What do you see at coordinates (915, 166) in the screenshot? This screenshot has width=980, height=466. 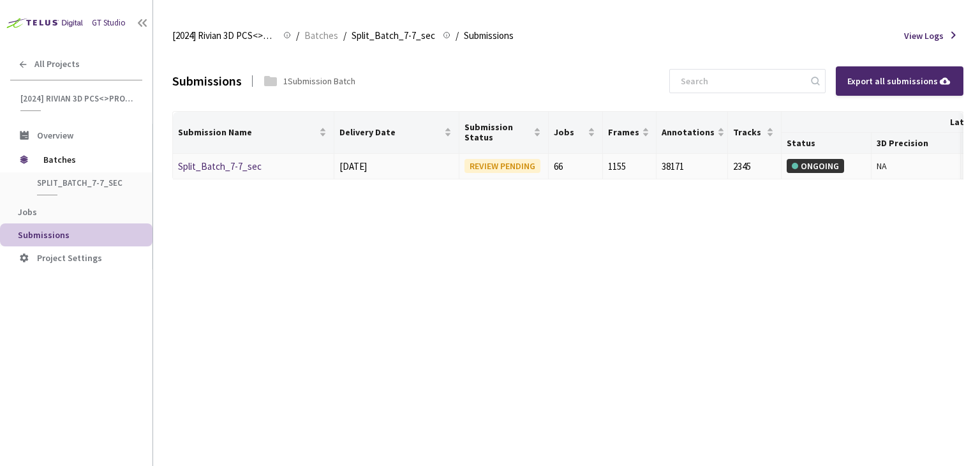 I see `div: NA` at bounding box center [915, 166].